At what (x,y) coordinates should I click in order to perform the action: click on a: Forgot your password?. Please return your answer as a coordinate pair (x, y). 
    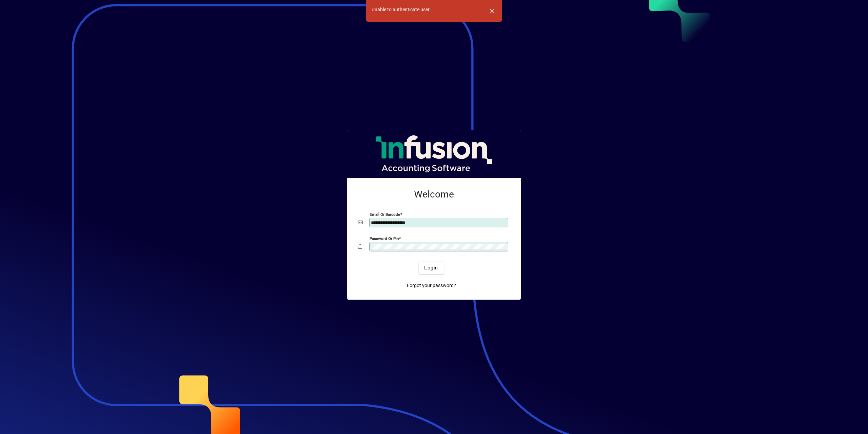
    Looking at the image, I should click on (432, 286).